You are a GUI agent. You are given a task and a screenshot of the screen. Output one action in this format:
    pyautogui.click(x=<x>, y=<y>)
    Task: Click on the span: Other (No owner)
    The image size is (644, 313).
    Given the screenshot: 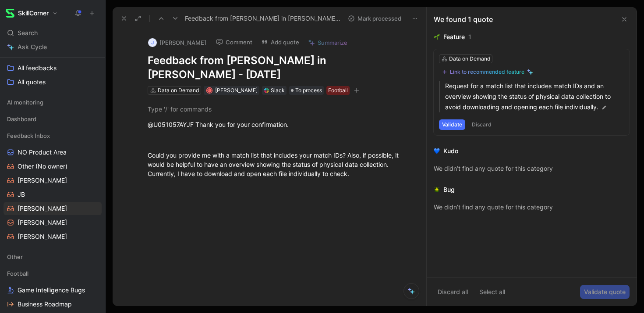 What is the action you would take?
    pyautogui.click(x=42, y=166)
    